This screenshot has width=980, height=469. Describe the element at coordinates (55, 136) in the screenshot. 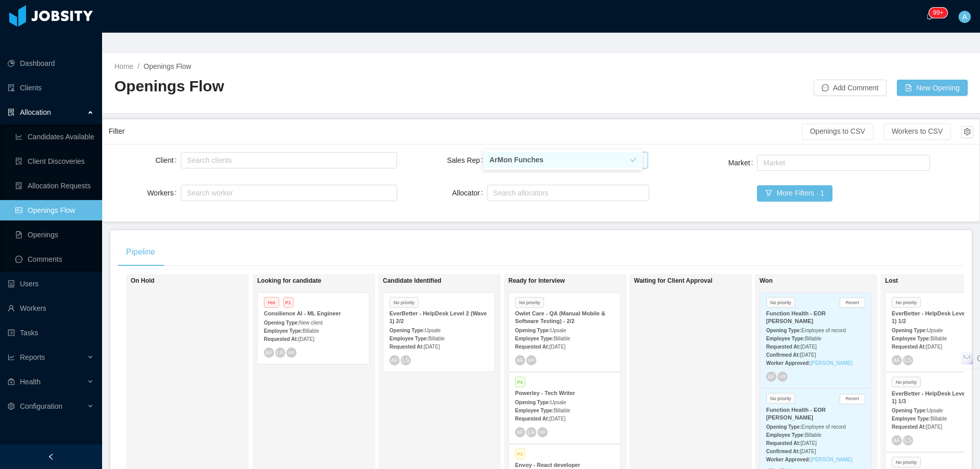

I see `a: icon: line-chartCandidates Available` at that location.